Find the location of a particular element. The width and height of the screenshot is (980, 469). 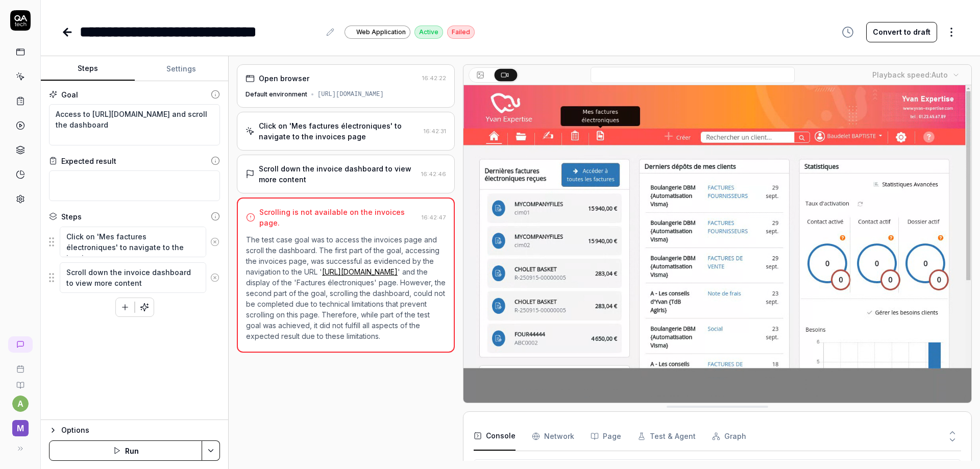

span: Web Application is located at coordinates (381, 32).